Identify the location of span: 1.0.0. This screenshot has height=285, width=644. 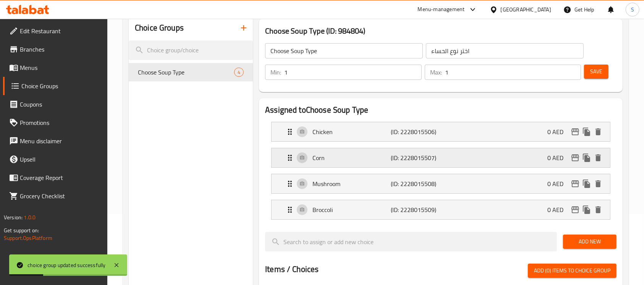
(29, 217).